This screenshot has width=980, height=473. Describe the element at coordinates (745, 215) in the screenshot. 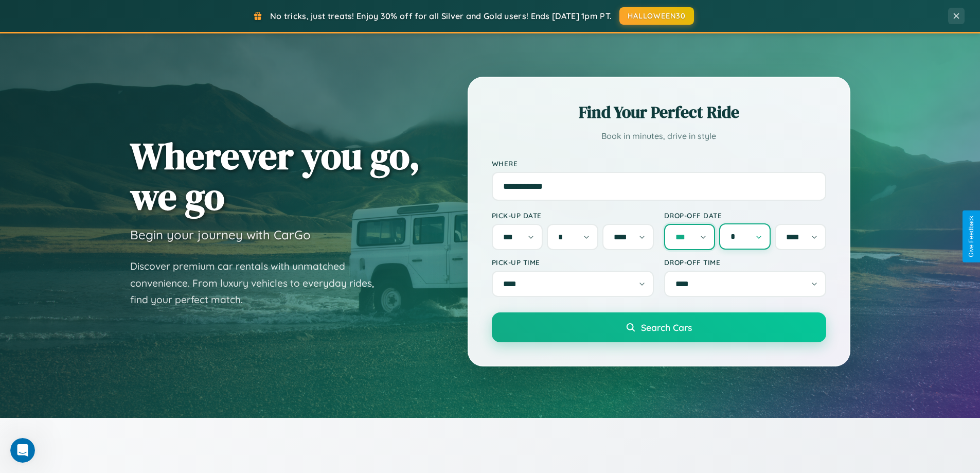

I see `label: Drop-off Date` at that location.